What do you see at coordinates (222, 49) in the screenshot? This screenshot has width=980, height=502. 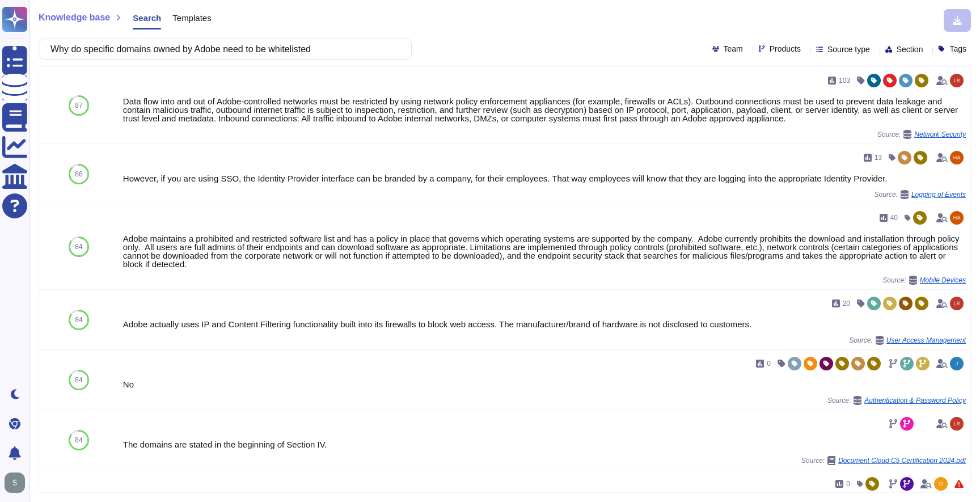 I see `input: Search a question or template...` at bounding box center [222, 49].